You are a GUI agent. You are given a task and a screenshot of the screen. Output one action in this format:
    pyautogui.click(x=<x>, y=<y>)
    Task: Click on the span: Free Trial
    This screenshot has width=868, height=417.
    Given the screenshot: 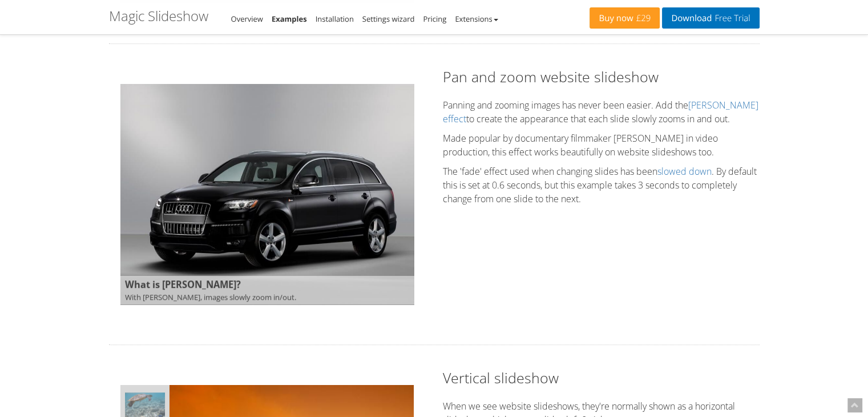 What is the action you would take?
    pyautogui.click(x=730, y=18)
    